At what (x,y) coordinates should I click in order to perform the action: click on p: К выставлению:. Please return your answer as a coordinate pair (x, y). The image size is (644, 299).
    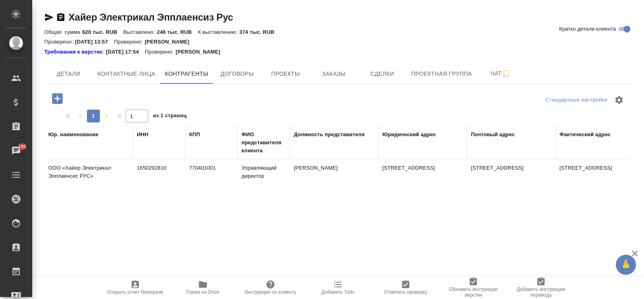
    Looking at the image, I should click on (219, 32).